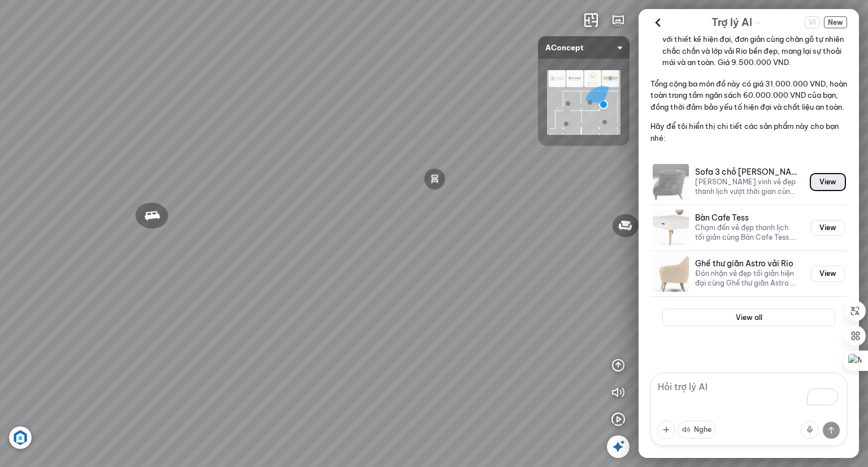 The width and height of the screenshot is (868, 467). What do you see at coordinates (671, 182) in the screenshot?
I see `img: Sofa 3 chỗ Jonna vải Holly` at bounding box center [671, 182].